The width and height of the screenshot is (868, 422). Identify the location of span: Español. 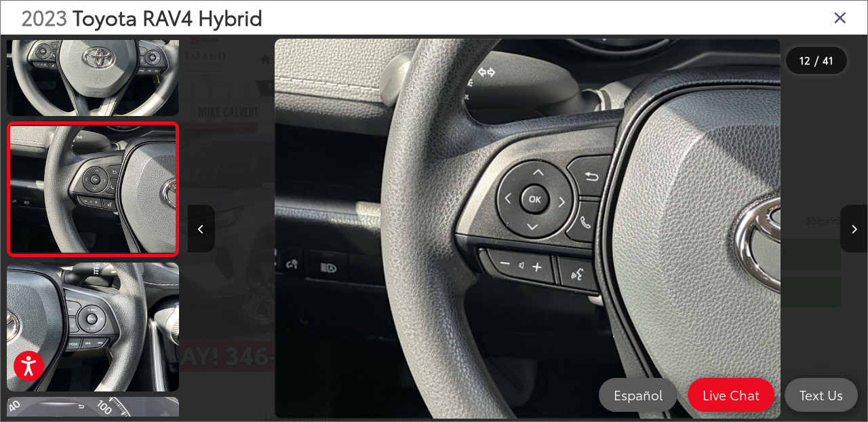
(638, 394).